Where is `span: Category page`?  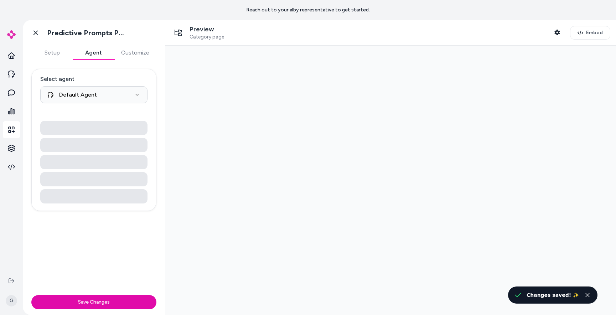
span: Category page is located at coordinates (207, 37).